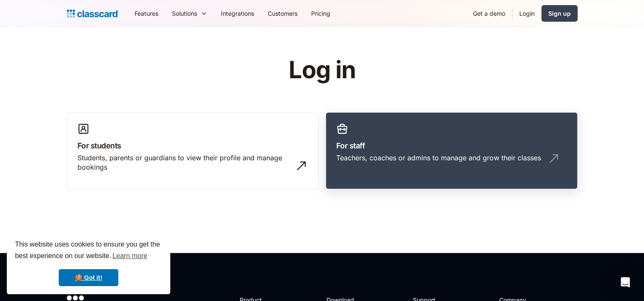 This screenshot has width=644, height=301. What do you see at coordinates (184, 162) in the screenshot?
I see `div: Students, parents or guardians to view their profile and manage bookings` at bounding box center [184, 162].